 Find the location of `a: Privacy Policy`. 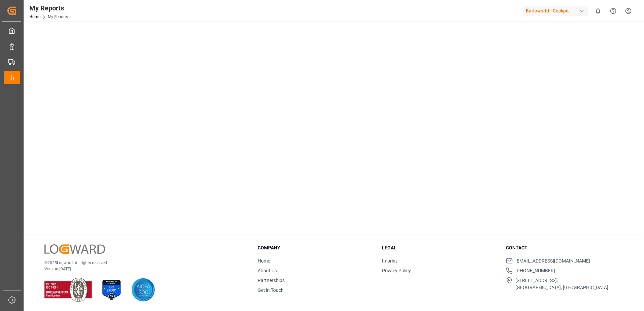

a: Privacy Policy is located at coordinates (396, 270).